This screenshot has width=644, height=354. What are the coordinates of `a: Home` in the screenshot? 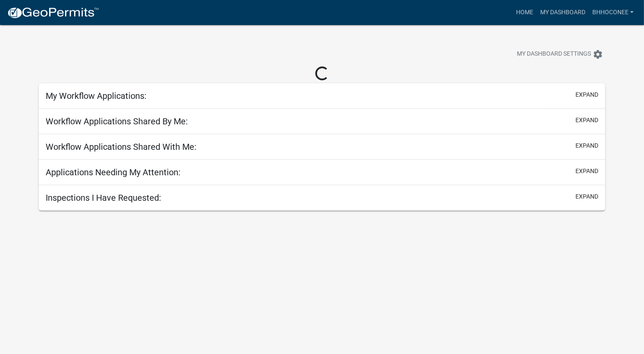 It's located at (525, 13).